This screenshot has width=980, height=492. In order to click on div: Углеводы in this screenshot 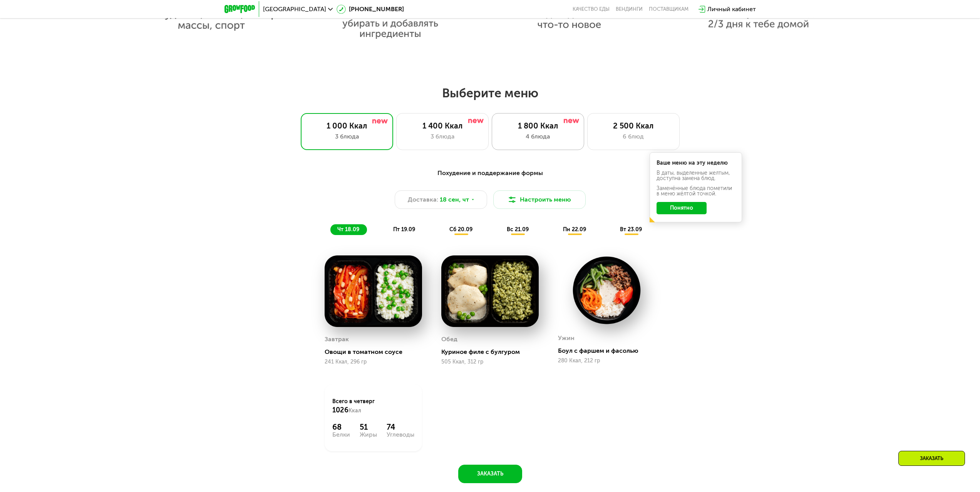, I will do `click(400, 435)`.